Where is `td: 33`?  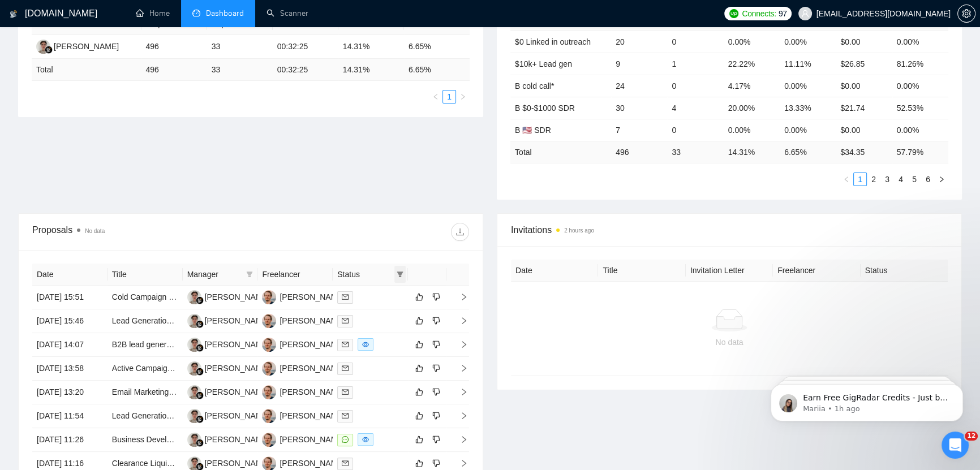 td: 33 is located at coordinates (240, 69).